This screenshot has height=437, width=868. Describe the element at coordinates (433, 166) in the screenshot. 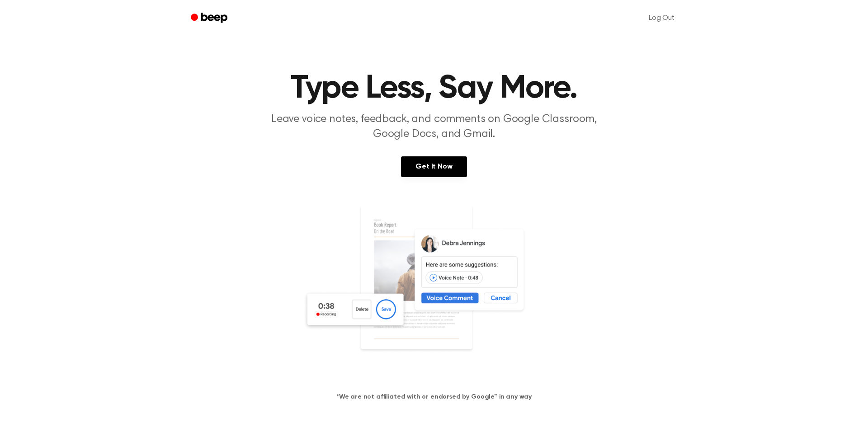

I see `a: Get It Now` at that location.